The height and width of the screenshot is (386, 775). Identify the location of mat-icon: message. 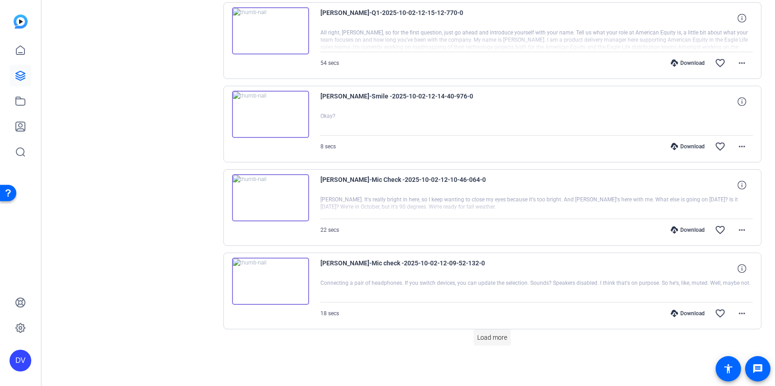
(758, 369).